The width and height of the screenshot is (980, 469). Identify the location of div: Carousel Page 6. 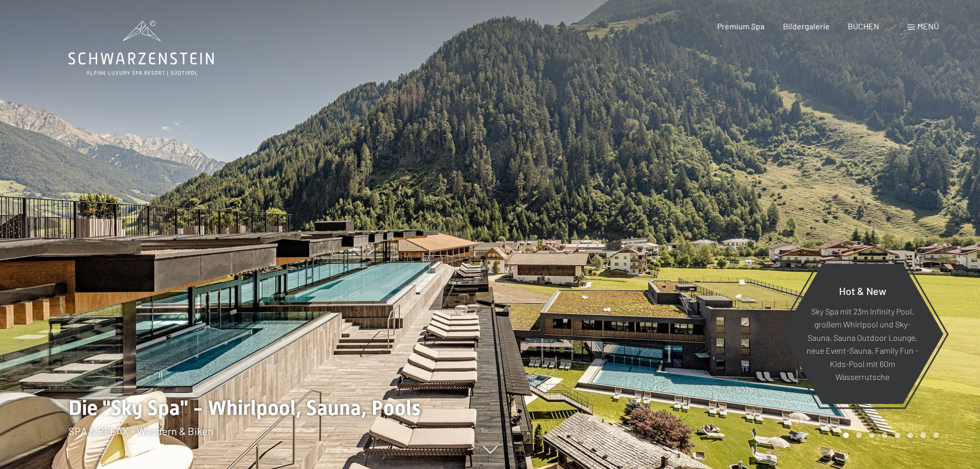
(910, 434).